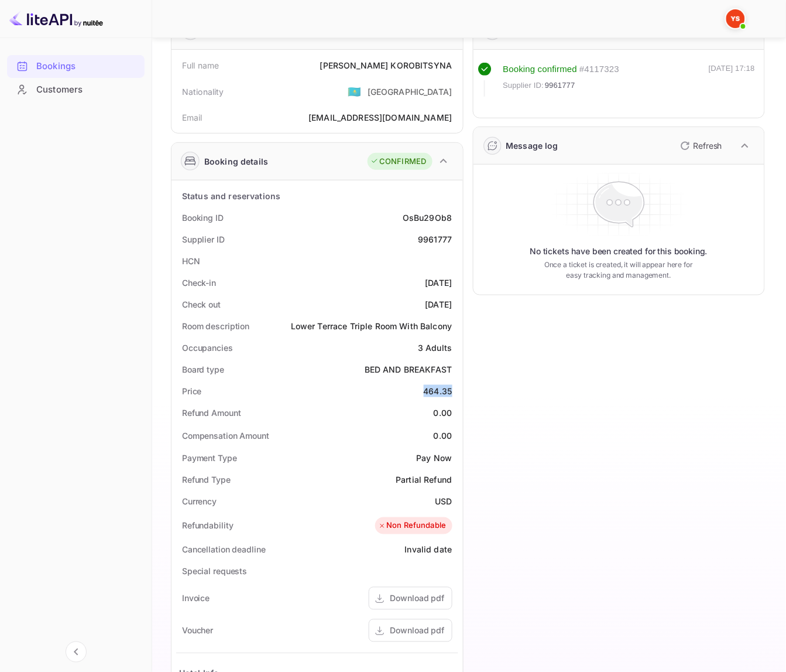 The image size is (786, 672). Describe the element at coordinates (207, 347) in the screenshot. I see `div: Occupancies` at that location.